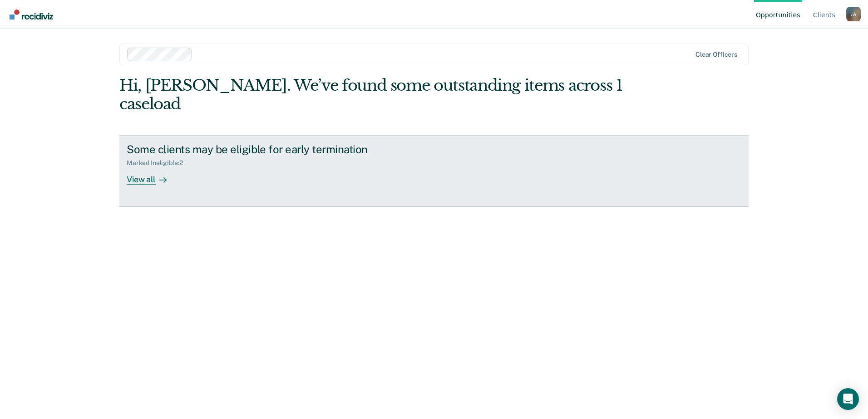 This screenshot has height=419, width=868. Describe the element at coordinates (286, 149) in the screenshot. I see `div: Some clients may be eligible for early termination` at that location.